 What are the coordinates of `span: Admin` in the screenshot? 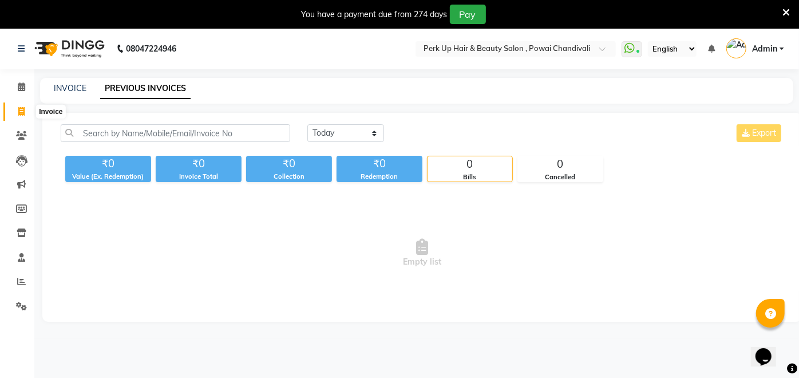 It's located at (765, 49).